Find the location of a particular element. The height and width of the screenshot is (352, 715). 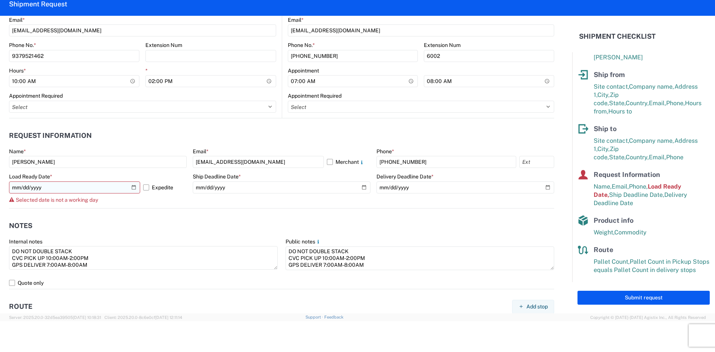

span: Pallet Count, is located at coordinates (611, 261).